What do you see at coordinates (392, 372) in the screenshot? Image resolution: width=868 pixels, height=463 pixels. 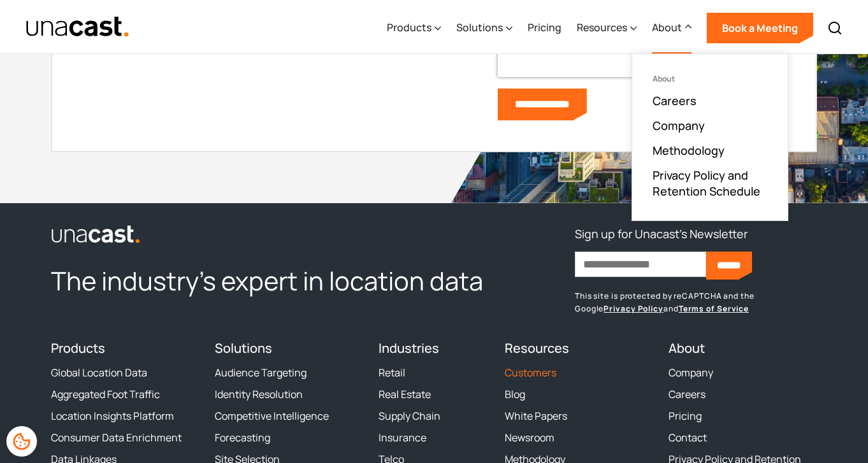 I see `a: Retail` at bounding box center [392, 372].